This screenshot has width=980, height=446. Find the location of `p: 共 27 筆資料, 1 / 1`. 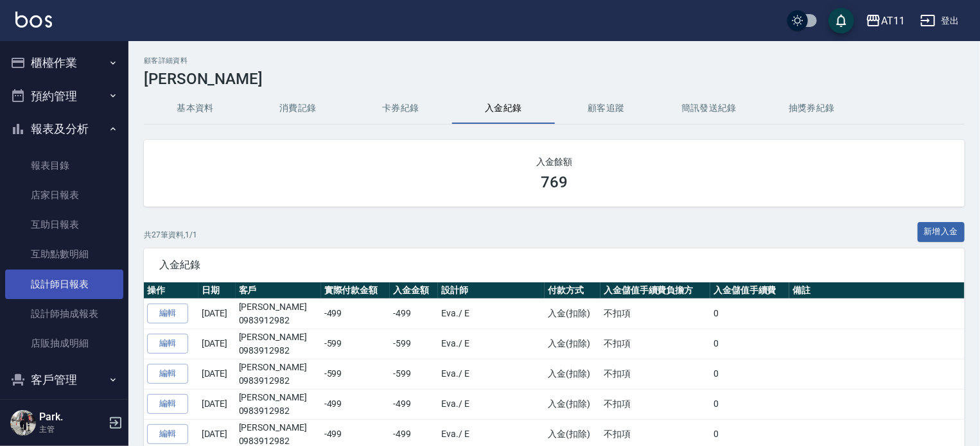

p: 共 27 筆資料, 1 / 1 is located at coordinates (170, 235).